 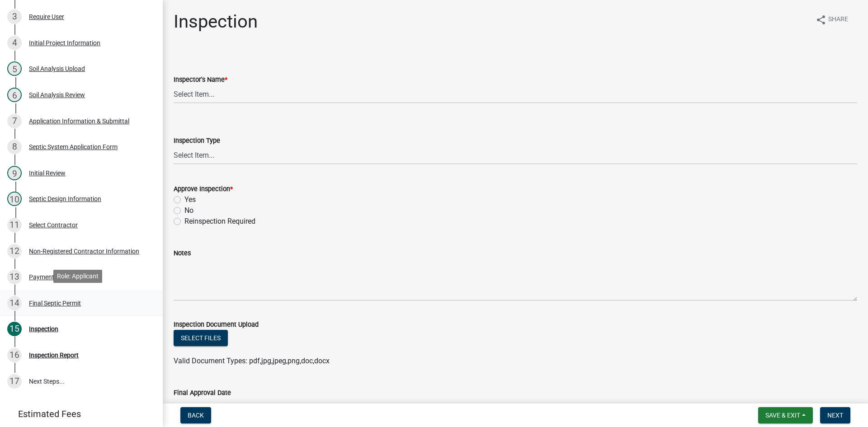 What do you see at coordinates (838, 20) in the screenshot?
I see `span: Share` at bounding box center [838, 20].